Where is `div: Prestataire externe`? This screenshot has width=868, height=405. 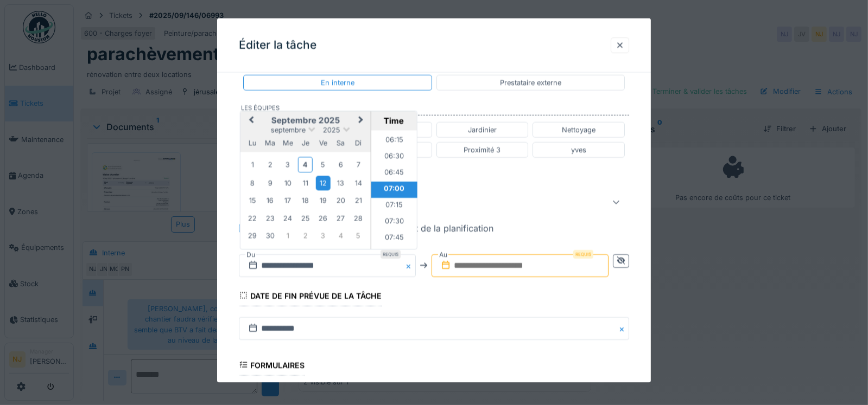
div: Prestataire externe is located at coordinates (530, 82).